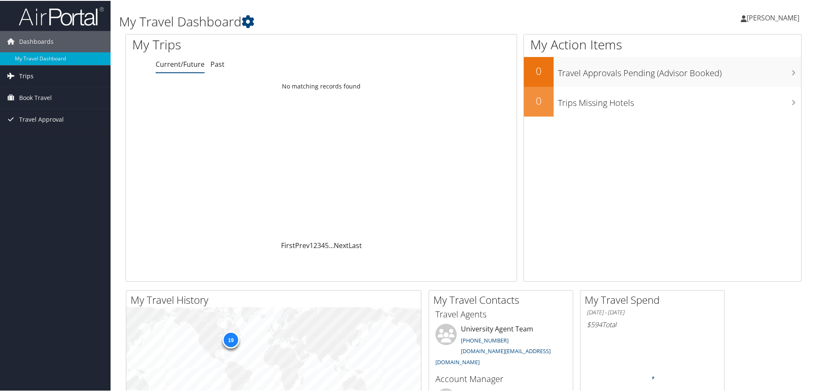 This screenshot has height=391, width=813. Describe the element at coordinates (315, 244) in the screenshot. I see `a: 2` at that location.